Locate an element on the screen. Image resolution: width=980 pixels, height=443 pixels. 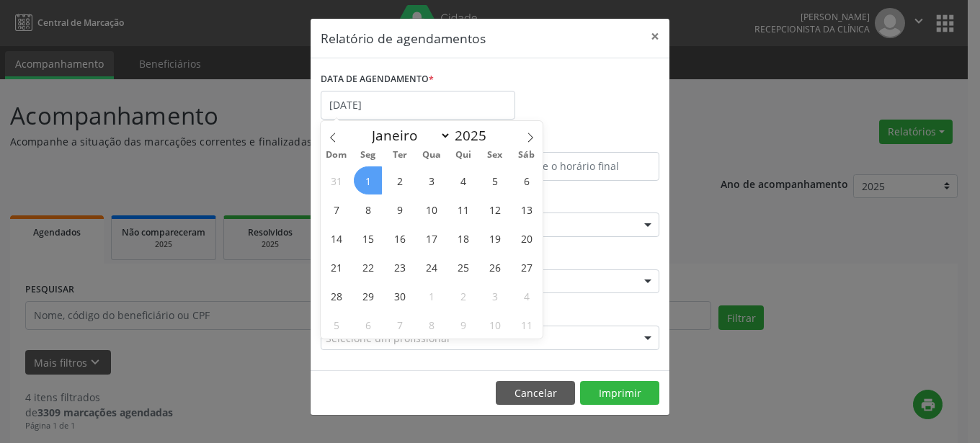
span: Setembro 29, 2025 is located at coordinates (368, 295).